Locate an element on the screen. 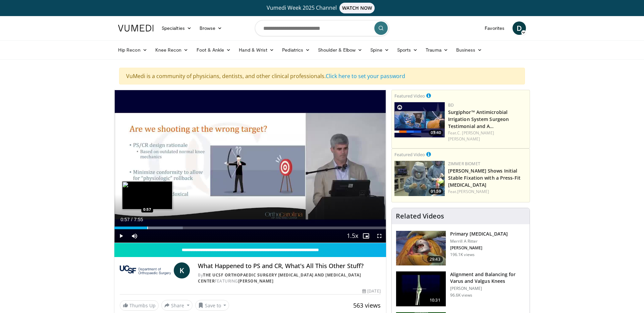 This screenshot has height=313, width=644. a: Business is located at coordinates (470, 50).